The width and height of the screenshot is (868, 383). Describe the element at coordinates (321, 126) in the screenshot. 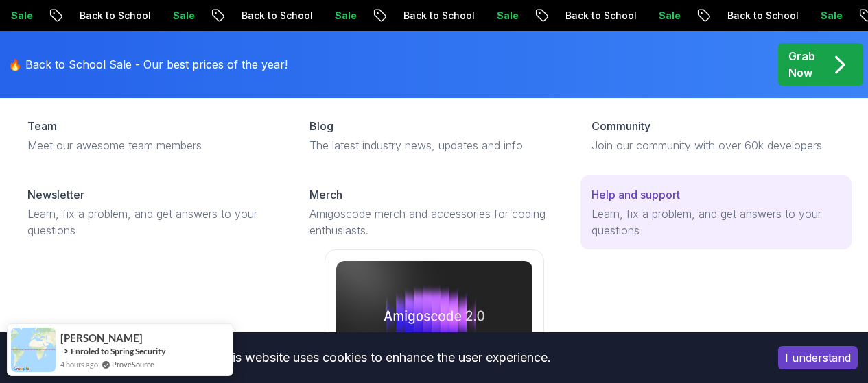

I see `p: Blog` at that location.